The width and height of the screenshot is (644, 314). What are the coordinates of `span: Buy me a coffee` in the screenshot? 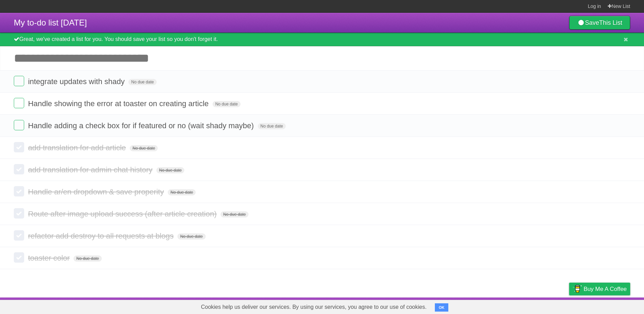 It's located at (605, 289).